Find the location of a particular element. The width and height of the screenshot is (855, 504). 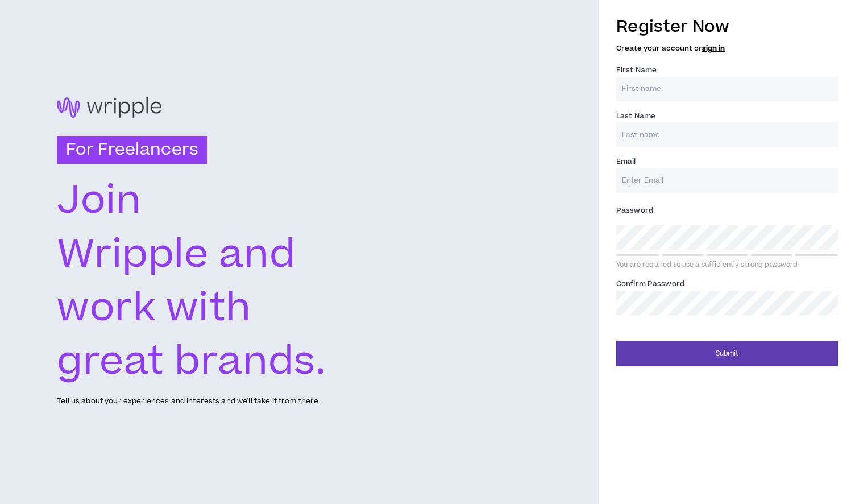

h3: Register Now is located at coordinates (728, 27).